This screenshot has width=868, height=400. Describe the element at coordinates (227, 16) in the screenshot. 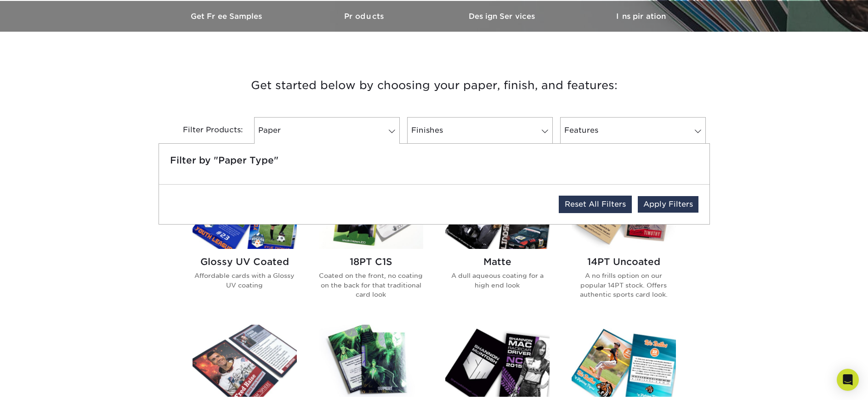

I see `a: Get Free Samples` at that location.